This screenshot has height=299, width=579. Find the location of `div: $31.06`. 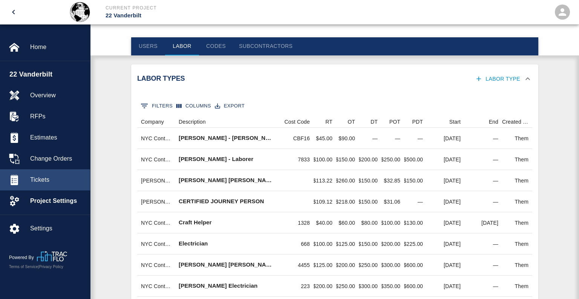

div: $31.06 is located at coordinates (393, 202).